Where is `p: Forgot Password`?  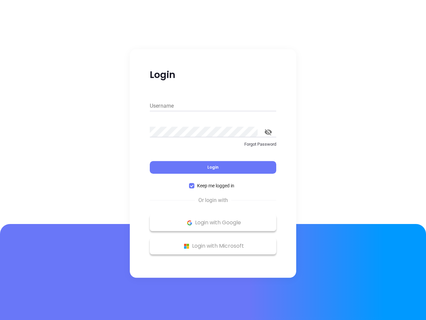 p: Forgot Password is located at coordinates (213, 144).